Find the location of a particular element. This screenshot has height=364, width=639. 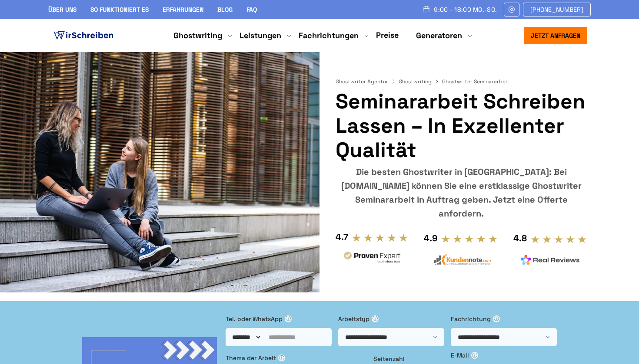

label: Thema der Arbeit is located at coordinates (296, 358).